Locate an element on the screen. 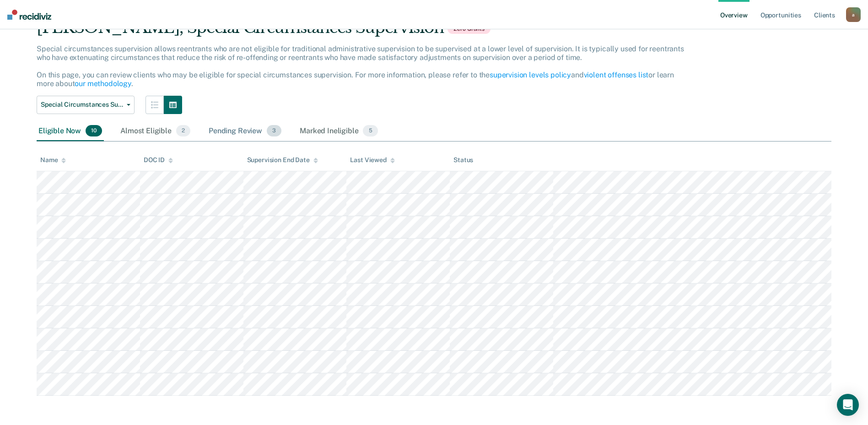 This screenshot has width=868, height=425. p: Special circumstances supervision allows reentrants who are not eligible for traditional administ... is located at coordinates (360, 66).